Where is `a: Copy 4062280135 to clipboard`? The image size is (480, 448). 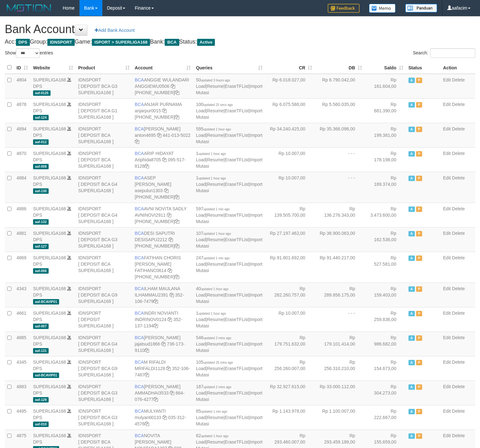
a: Copy 4062280135 to clipboard is located at coordinates (177, 221).